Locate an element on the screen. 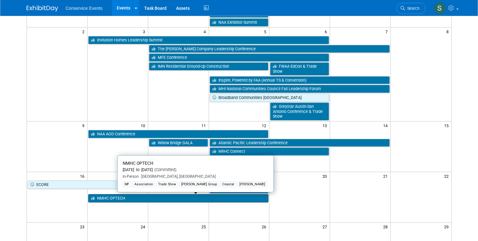 The height and width of the screenshot is (241, 478). span: 4 is located at coordinates (206, 31).